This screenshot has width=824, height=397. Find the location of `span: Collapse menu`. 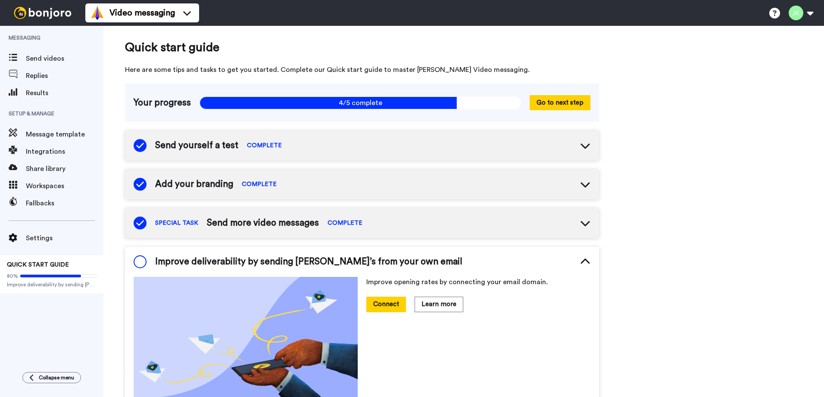

span: Collapse menu is located at coordinates (56, 378).